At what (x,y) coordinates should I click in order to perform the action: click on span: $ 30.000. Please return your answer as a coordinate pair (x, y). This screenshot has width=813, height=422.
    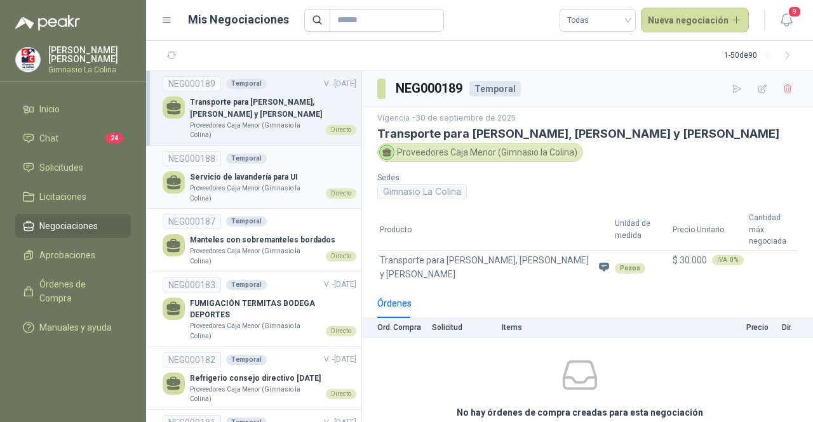
    Looking at the image, I should click on (690, 260).